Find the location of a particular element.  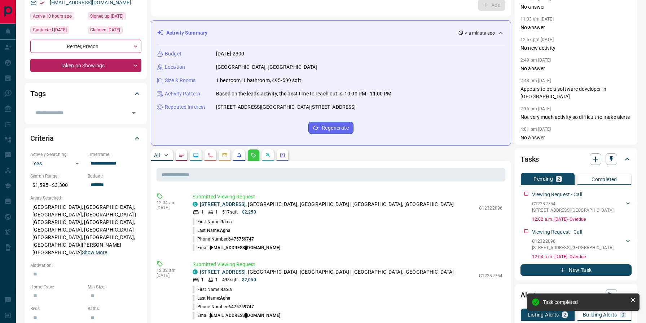

p: Timeframe: is located at coordinates (114, 155).